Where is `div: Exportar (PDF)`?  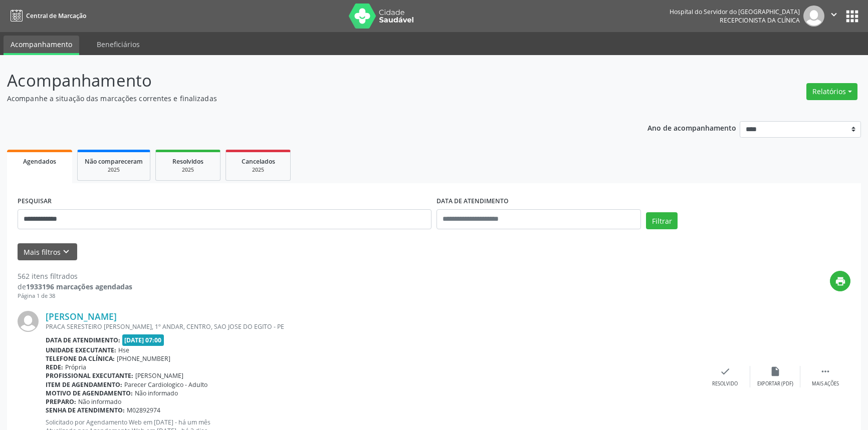
div: Exportar (PDF) is located at coordinates (775, 384).